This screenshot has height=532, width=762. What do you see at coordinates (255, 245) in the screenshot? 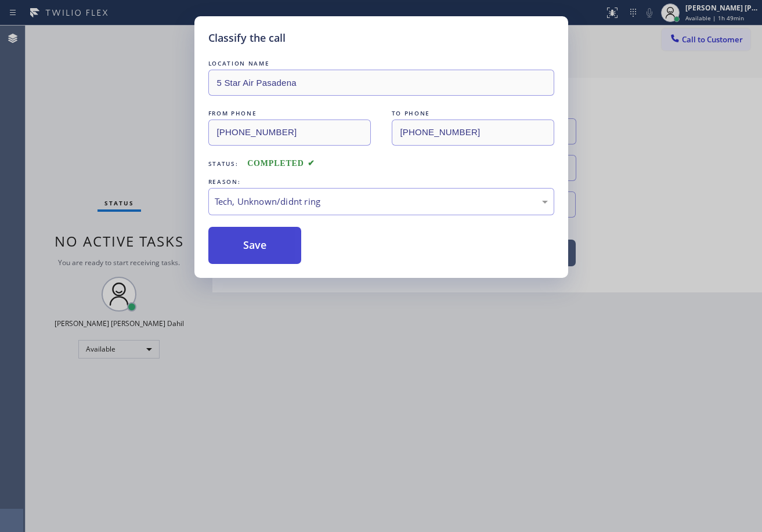
I see `button: Save` at bounding box center [255, 245].